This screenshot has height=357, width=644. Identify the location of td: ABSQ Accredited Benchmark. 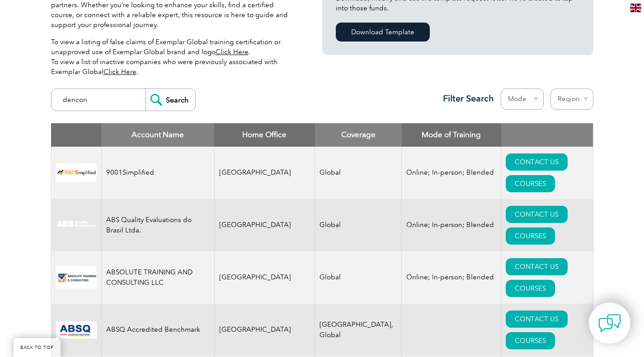
(157, 330).